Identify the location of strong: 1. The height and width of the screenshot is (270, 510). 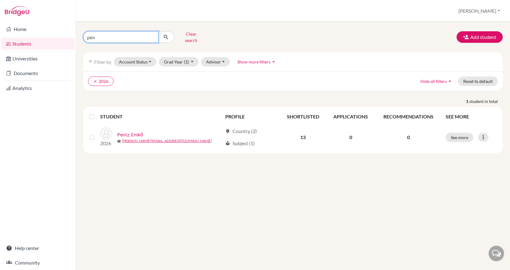
(468, 101).